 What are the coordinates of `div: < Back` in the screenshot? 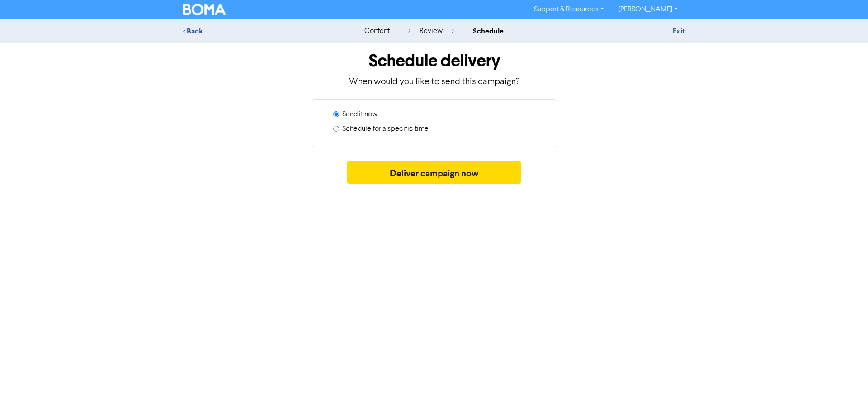 It's located at (262, 31).